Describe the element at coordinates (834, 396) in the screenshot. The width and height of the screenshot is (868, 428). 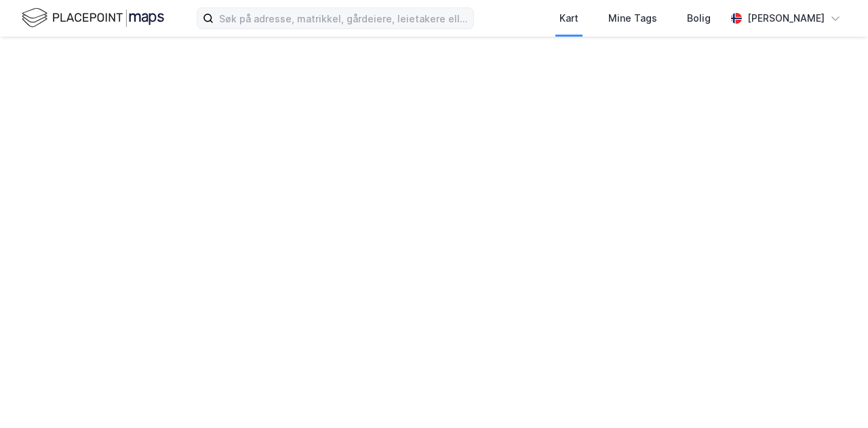
I see `div: Kontrollprogram for chat` at that location.